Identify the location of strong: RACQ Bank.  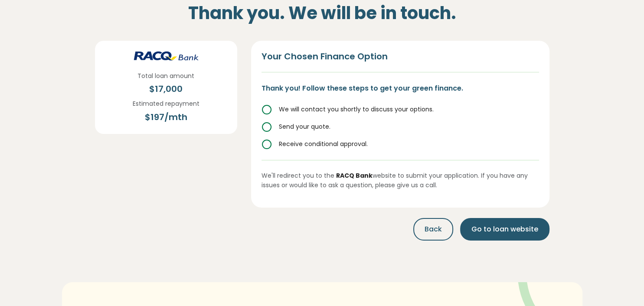
(354, 176).